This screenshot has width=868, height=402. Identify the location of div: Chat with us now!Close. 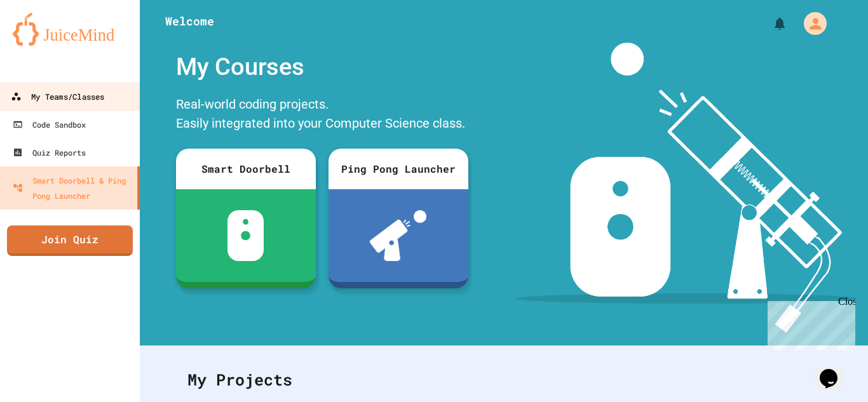
(46, 42).